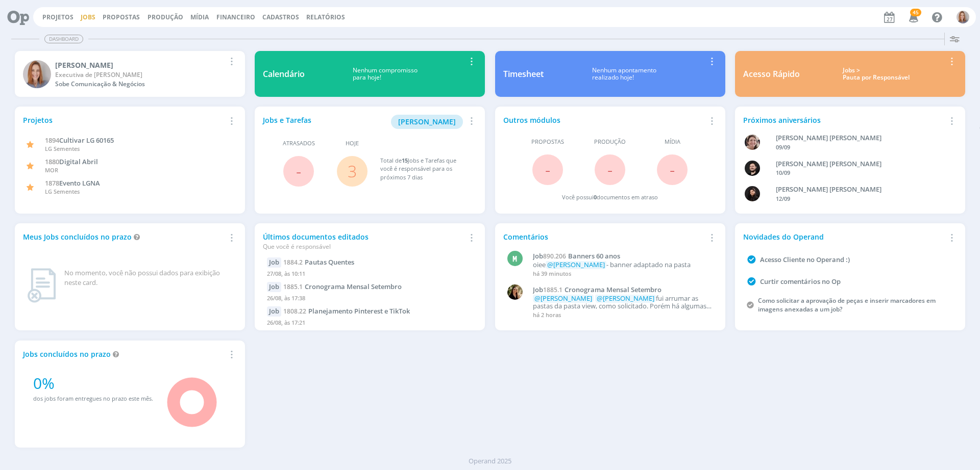  I want to click on a: Acesso Cliente no Operand :), so click(805, 260).